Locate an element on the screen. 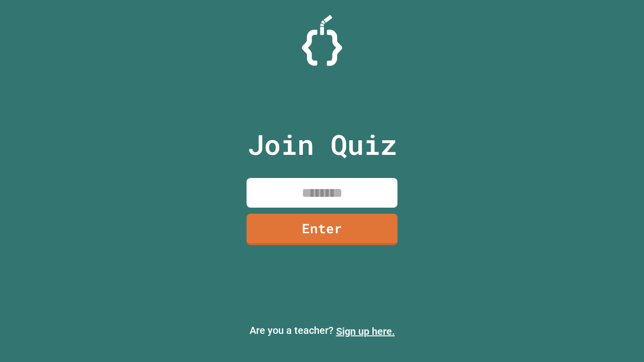 This screenshot has width=644, height=362. a: Enter is located at coordinates (322, 229).